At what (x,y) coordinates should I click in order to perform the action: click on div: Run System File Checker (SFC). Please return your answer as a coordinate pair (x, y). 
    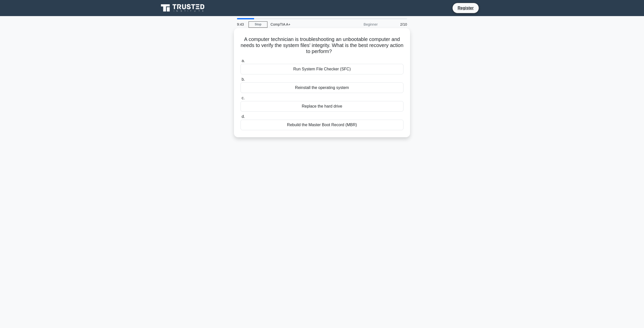
    Looking at the image, I should click on (322, 69).